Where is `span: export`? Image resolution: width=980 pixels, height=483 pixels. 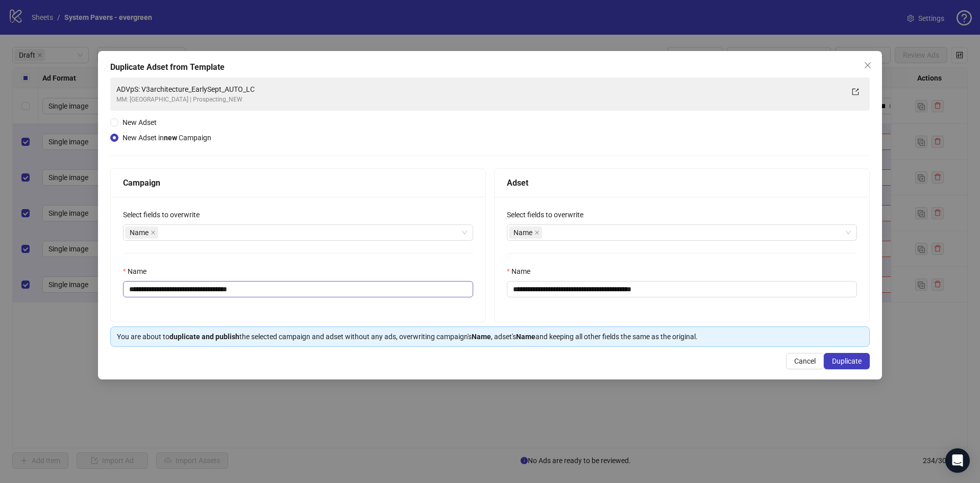
span: export is located at coordinates (855, 92).